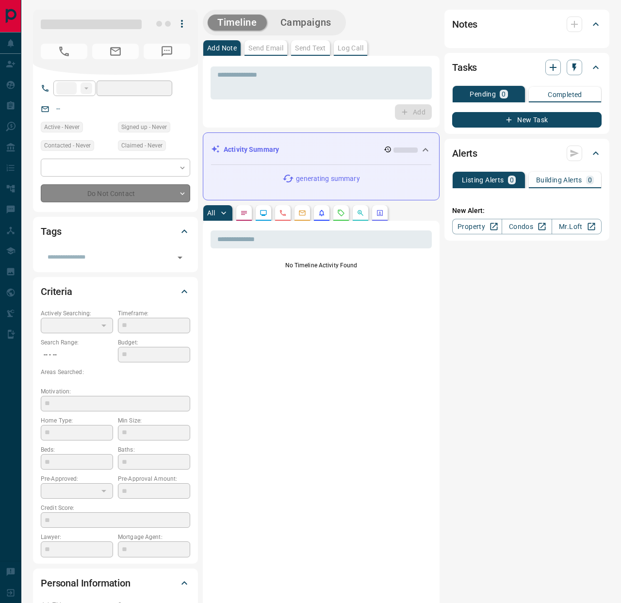  I want to click on button: New Task, so click(527, 120).